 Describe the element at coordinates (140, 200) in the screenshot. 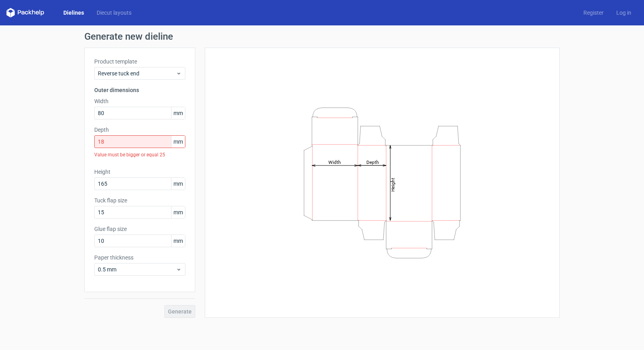

I see `label: Tuck flap size` at that location.